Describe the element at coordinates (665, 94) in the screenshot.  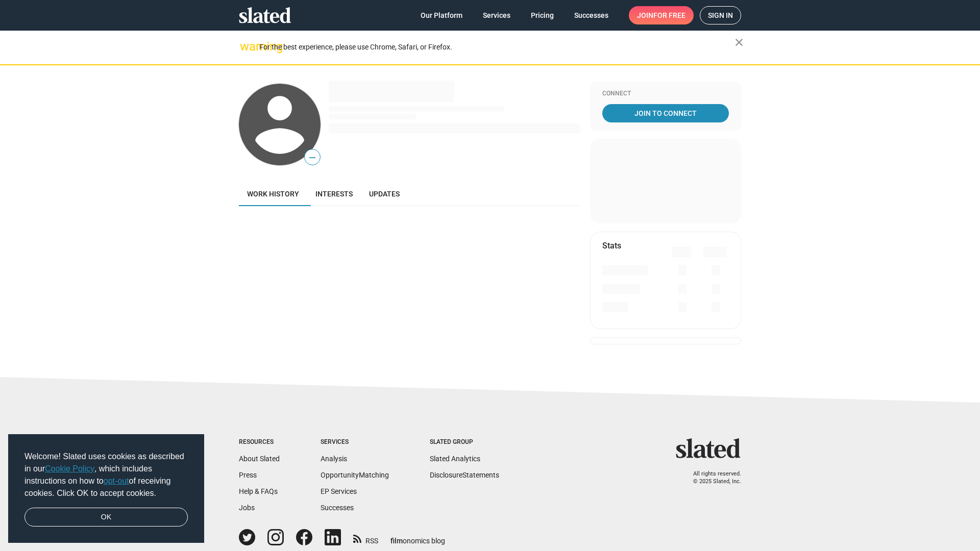
I see `div: Connect` at that location.